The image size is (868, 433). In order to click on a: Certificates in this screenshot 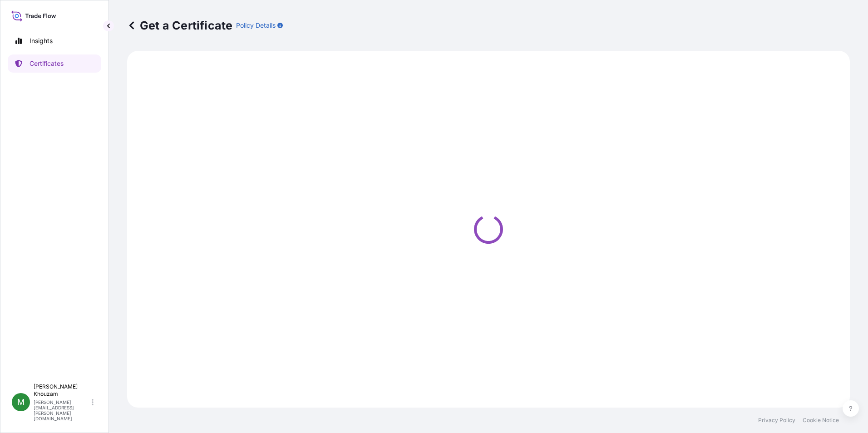, I will do `click(55, 63)`.